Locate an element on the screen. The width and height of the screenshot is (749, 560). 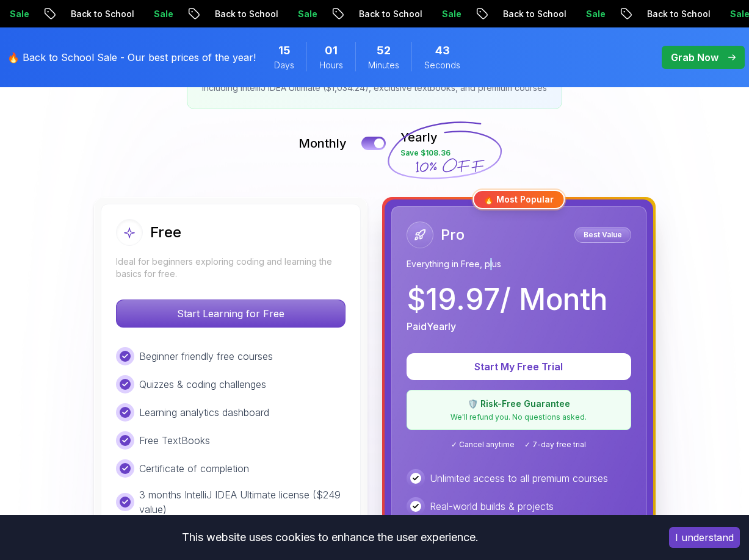
p: Including IntelliJ IDEA Ultimate ($1,034.24), exclusive textbooks, and premium courses is located at coordinates (374, 88).